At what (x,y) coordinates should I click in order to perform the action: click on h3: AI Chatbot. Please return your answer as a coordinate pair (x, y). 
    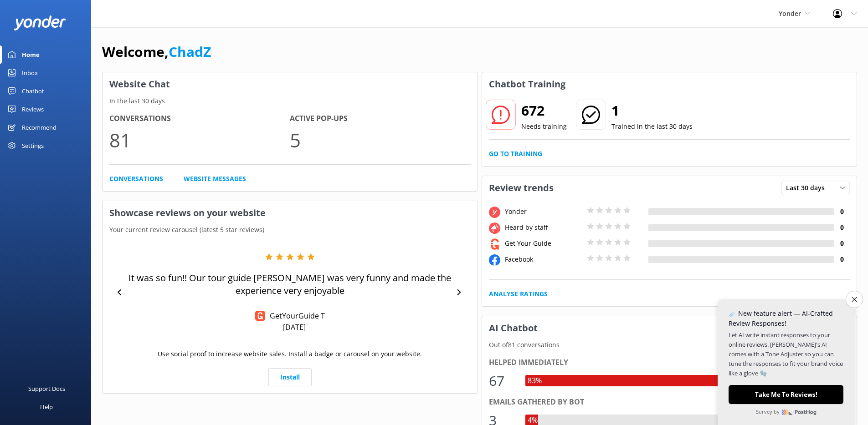
    Looking at the image, I should click on (513, 328).